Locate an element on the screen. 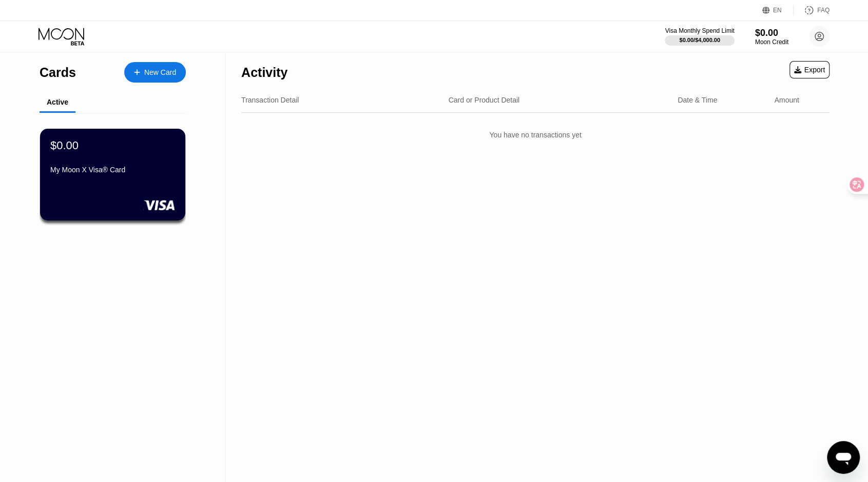 The height and width of the screenshot is (482, 868). div: Card or Product Detail is located at coordinates (484, 100).